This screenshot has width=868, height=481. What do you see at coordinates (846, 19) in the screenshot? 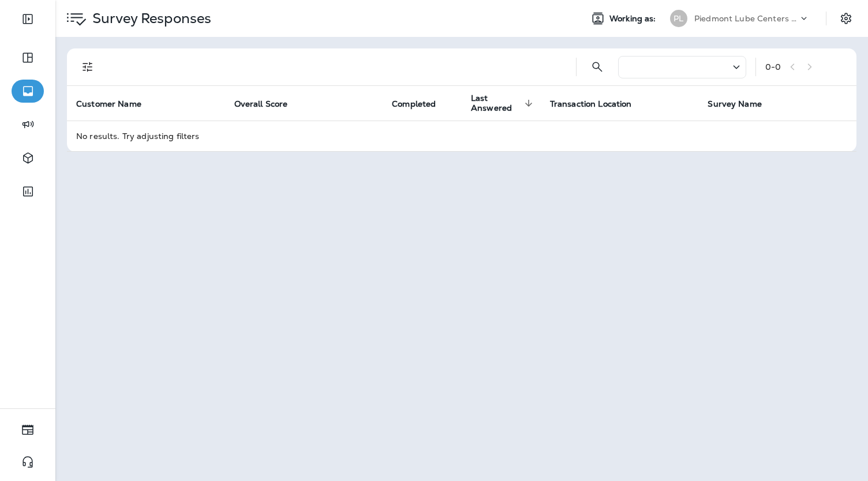
I see `button: Settings` at bounding box center [846, 19].